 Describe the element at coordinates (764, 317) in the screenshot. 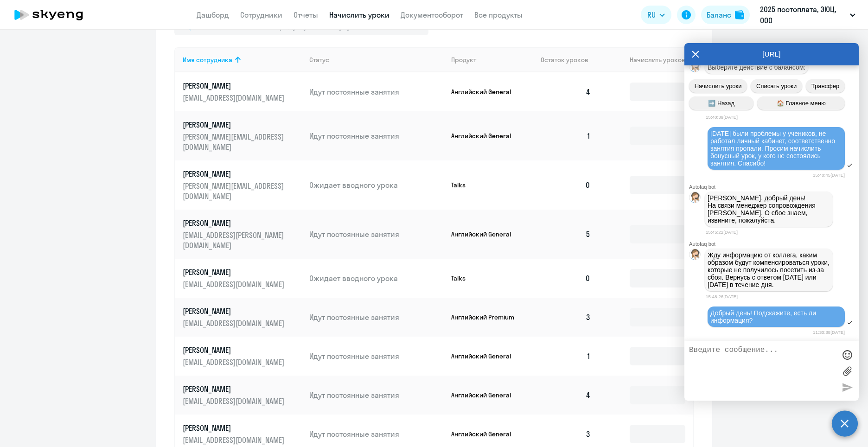

I see `span: Добрый день! Подскажите, есть ли информация?` at that location.